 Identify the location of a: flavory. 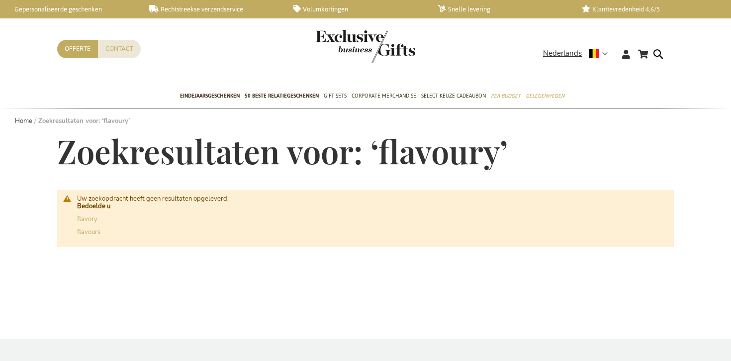
(87, 219).